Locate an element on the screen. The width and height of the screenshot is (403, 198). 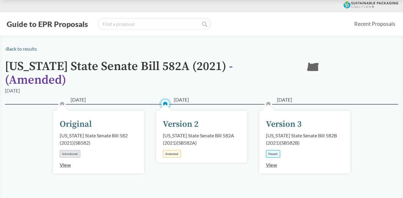
a: Recent Proposals is located at coordinates (375, 24).